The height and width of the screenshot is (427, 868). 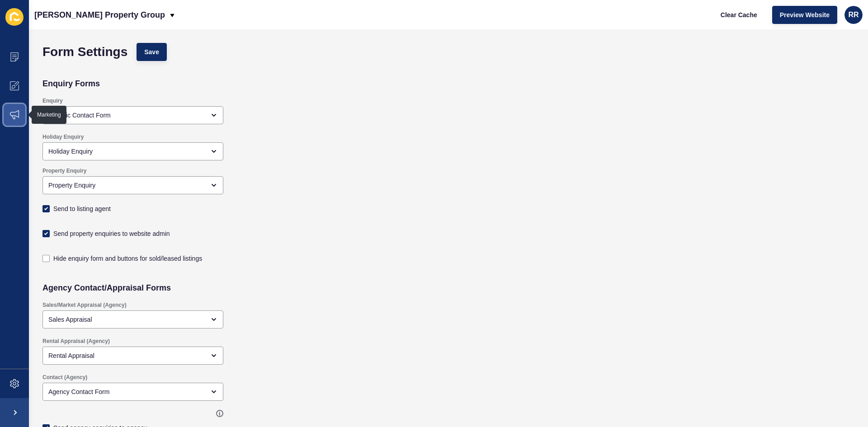 What do you see at coordinates (49, 115) in the screenshot?
I see `div: Marketing` at bounding box center [49, 115].